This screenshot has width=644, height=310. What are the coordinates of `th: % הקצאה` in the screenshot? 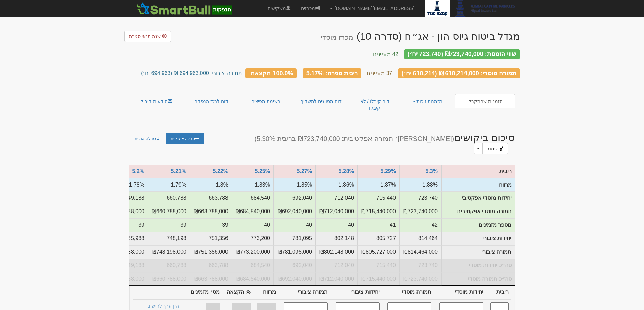 It's located at (237, 293).